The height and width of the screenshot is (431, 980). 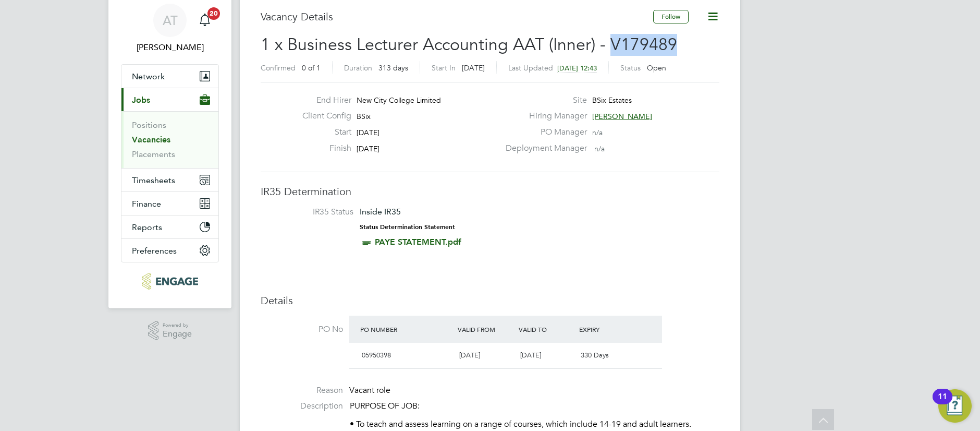 I want to click on span: 0 of 1, so click(x=311, y=68).